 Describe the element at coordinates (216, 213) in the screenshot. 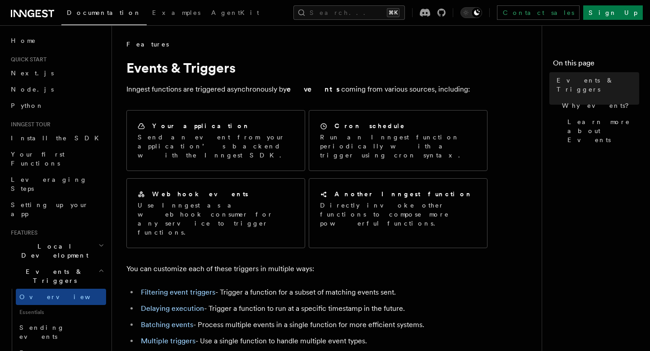

I see `a: Webhook eventsUse Inngest as a webhook consumer for any service to trigger functions.` at that location.